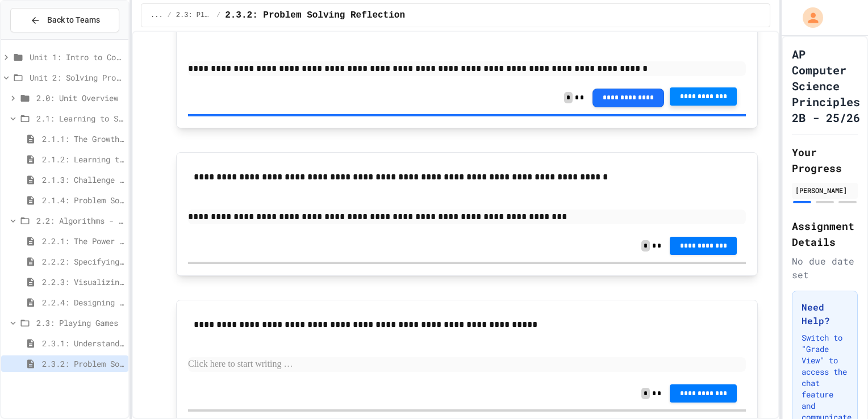 The width and height of the screenshot is (868, 419). I want to click on span: 2.2.1: The Power of Algorithms, so click(83, 241).